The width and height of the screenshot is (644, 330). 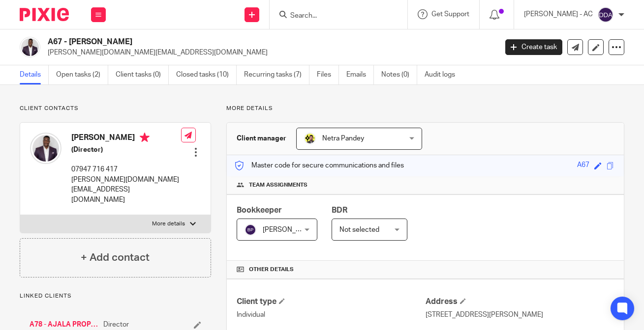 I want to click on a: Client tasks (0), so click(x=142, y=74).